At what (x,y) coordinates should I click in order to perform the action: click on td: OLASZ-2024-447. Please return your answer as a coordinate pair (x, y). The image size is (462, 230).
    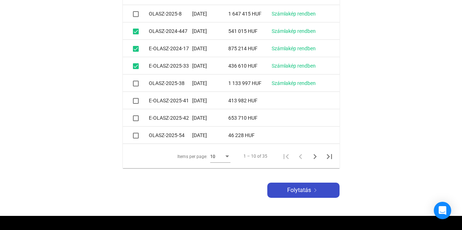
    Looking at the image, I should click on (170, 31).